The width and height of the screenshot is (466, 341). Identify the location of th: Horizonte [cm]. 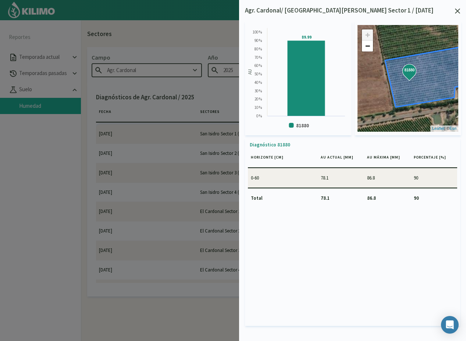
(283, 159).